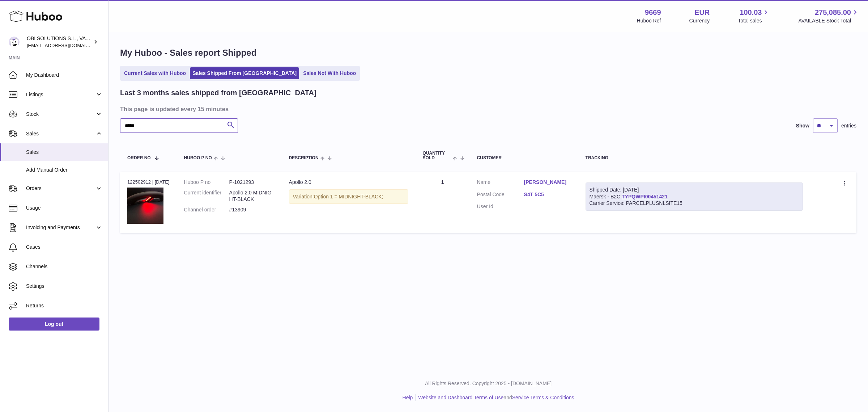 The image size is (868, 412). What do you see at coordinates (543, 397) in the screenshot?
I see `a: Service Terms & Conditions` at bounding box center [543, 397].